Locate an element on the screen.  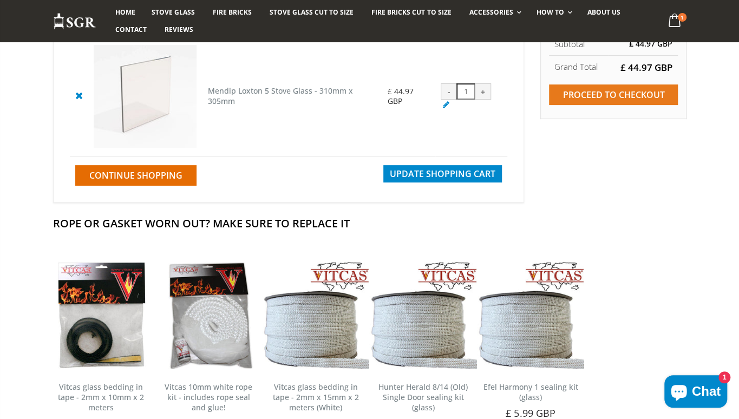
a: Contact is located at coordinates (131, 30).